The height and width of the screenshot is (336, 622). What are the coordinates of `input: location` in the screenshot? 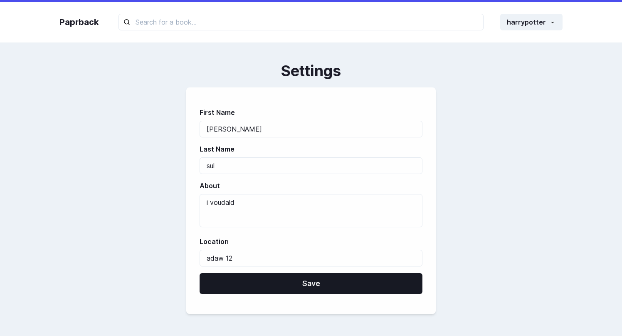 It's located at (311, 258).